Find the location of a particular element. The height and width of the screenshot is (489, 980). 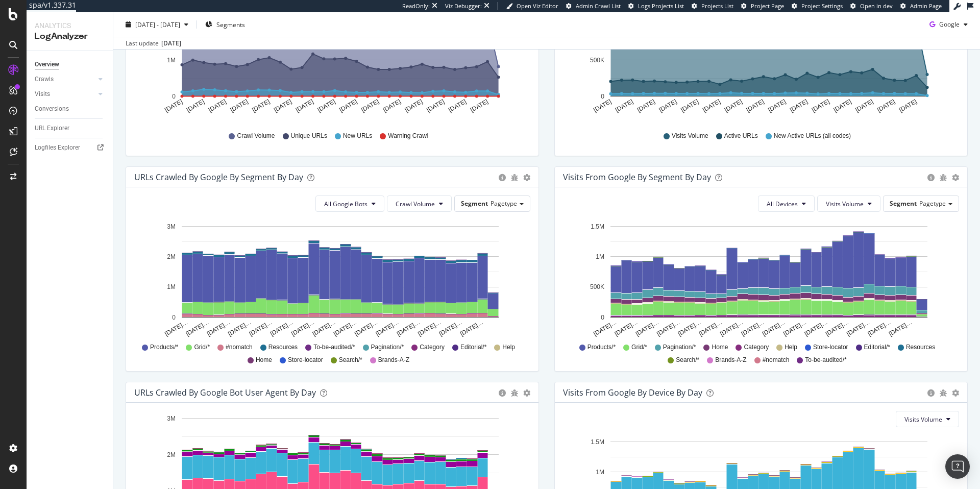

span: Logs Projects List is located at coordinates (660, 6).